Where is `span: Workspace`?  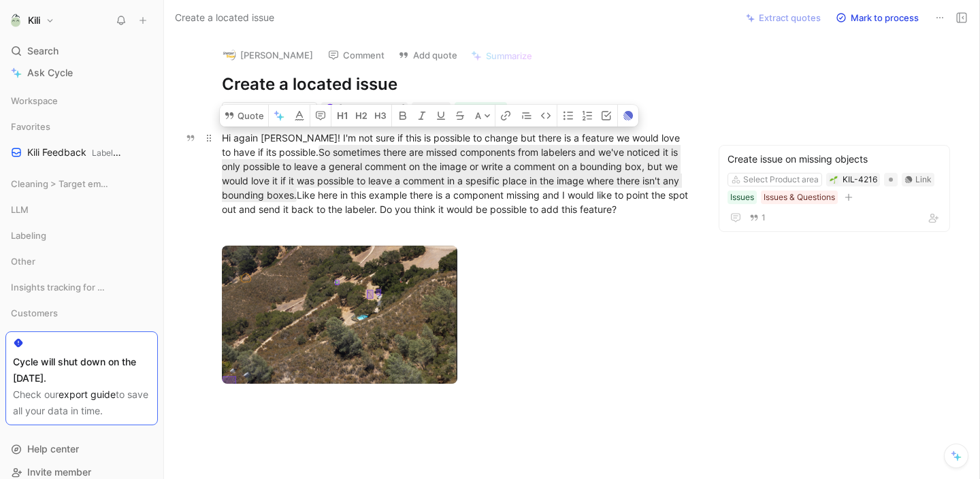
span: Workspace is located at coordinates (34, 101).